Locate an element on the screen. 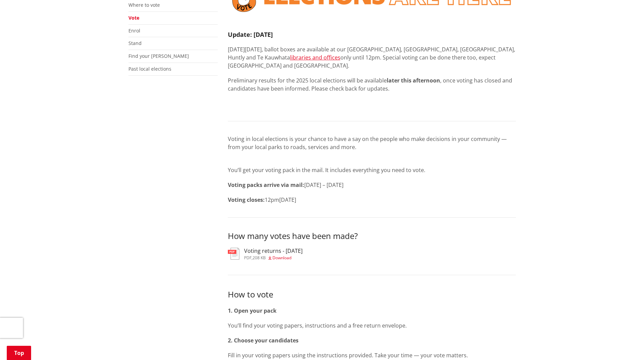 The image size is (644, 360). p: You’ll get your voting pack in the mail. It includes everything you need to vote. is located at coordinates (371, 170).